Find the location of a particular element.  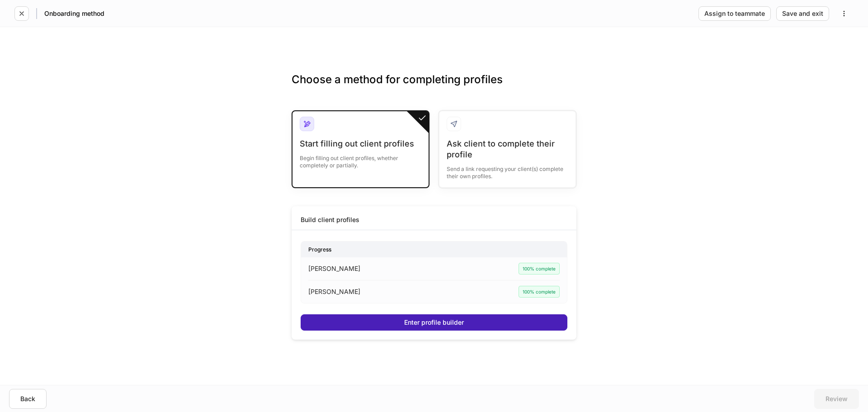

div: Send a link requesting your client(s) complete their own profiles. is located at coordinates (507, 170).